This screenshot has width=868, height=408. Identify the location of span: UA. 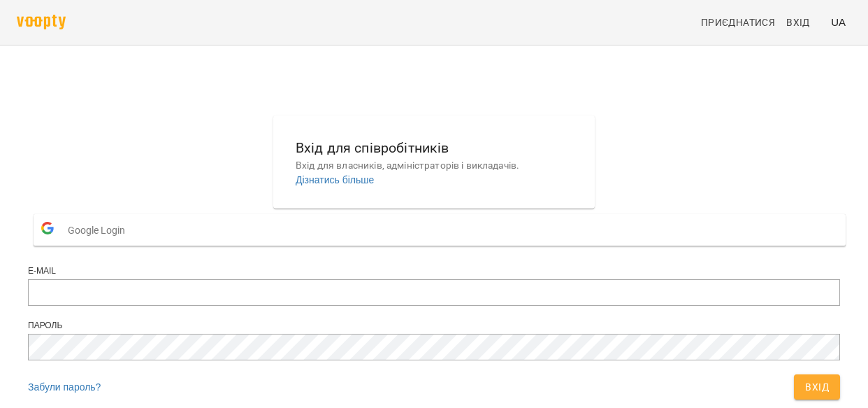
(838, 21).